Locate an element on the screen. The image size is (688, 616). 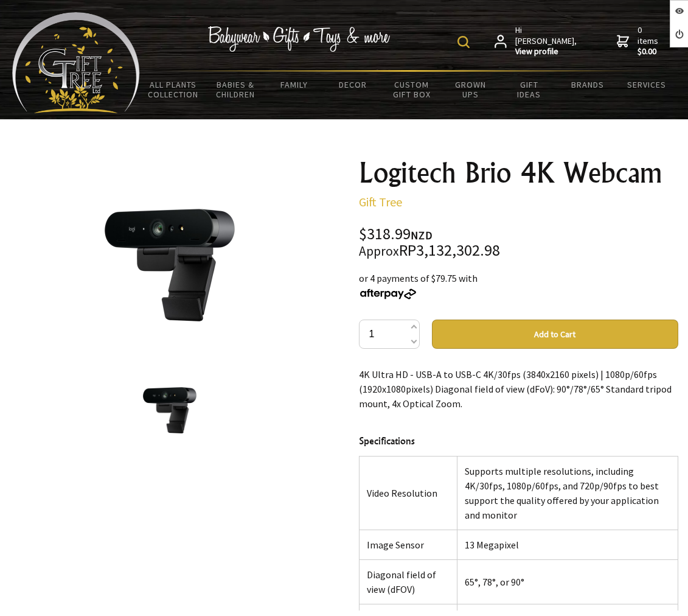
strong: View profile is located at coordinates (546, 51).